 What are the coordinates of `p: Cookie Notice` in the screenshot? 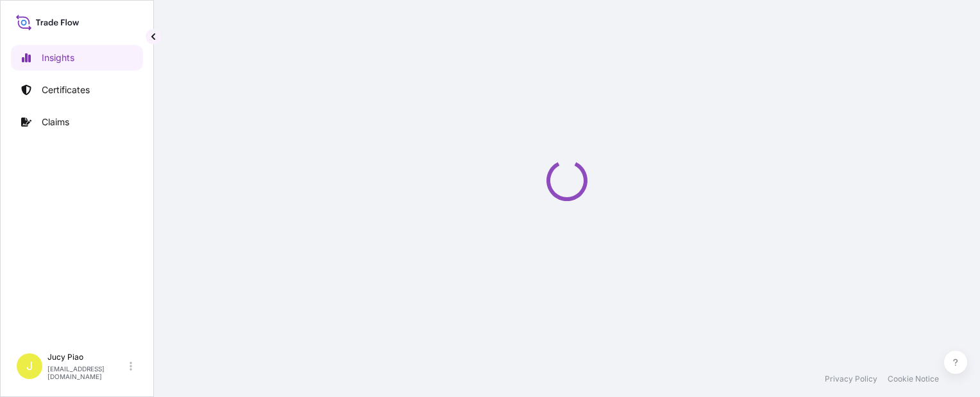 It's located at (913, 379).